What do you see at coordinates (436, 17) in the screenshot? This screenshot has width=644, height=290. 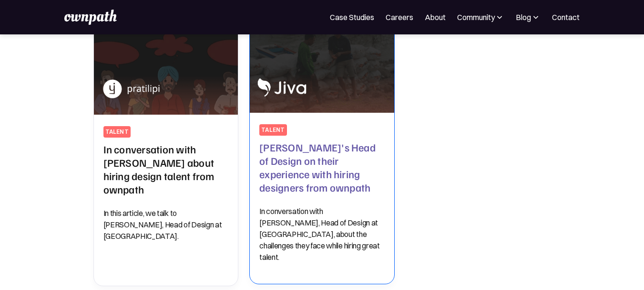 I see `a: About` at bounding box center [436, 17].